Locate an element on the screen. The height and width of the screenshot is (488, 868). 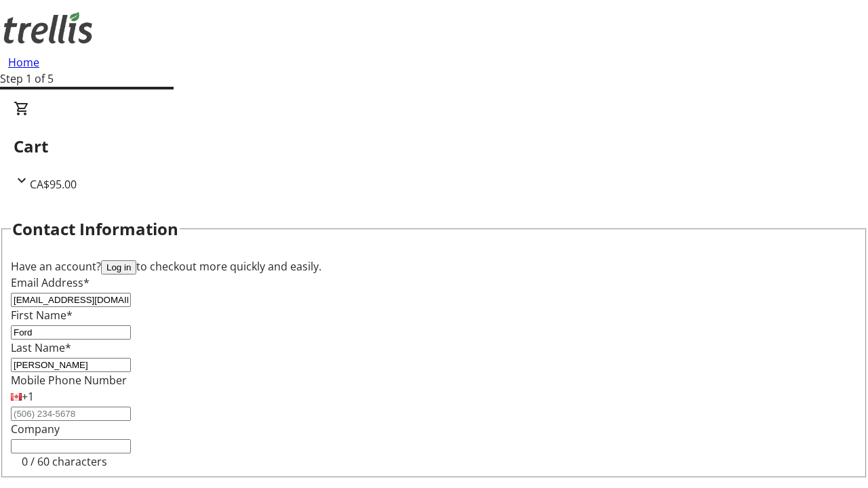
label: First Name* is located at coordinates (41, 315).